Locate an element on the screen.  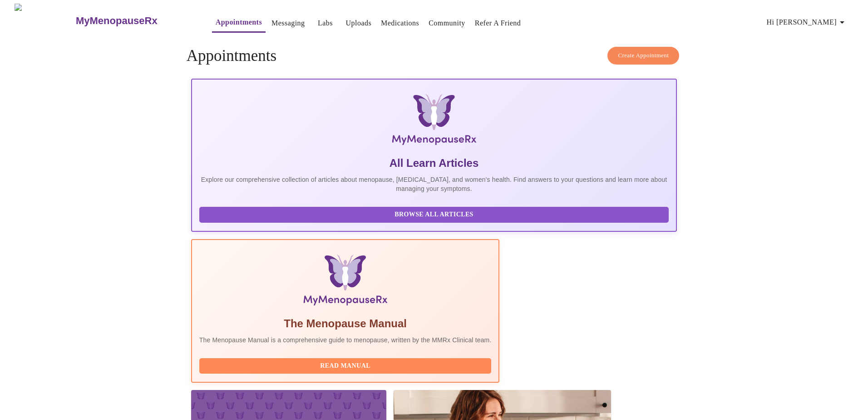
a: Messaging is located at coordinates (288, 23).